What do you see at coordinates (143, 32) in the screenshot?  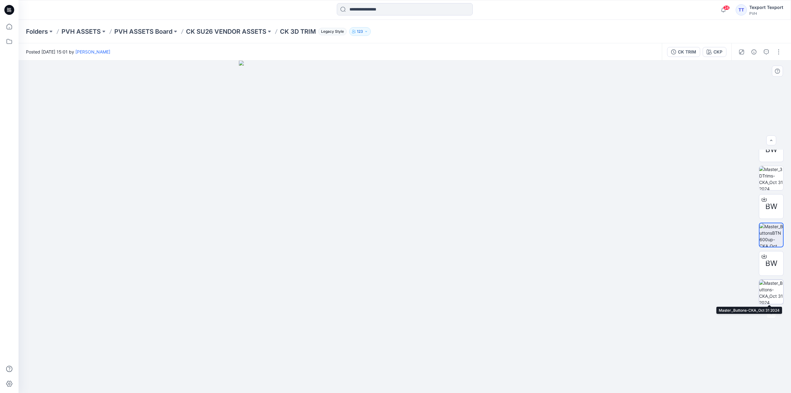 I see `a: PVH ASSETS Board` at bounding box center [143, 32].